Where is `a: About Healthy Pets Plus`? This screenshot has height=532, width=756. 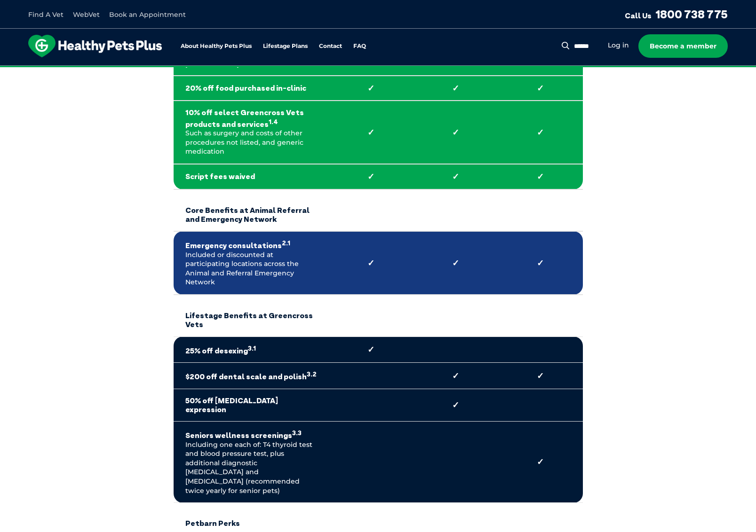 a: About Healthy Pets Plus is located at coordinates (216, 46).